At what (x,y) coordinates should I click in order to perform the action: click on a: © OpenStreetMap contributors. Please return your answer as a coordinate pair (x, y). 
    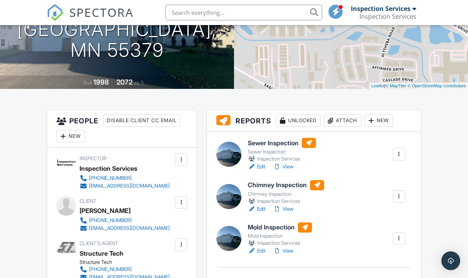
    Looking at the image, I should click on (436, 86).